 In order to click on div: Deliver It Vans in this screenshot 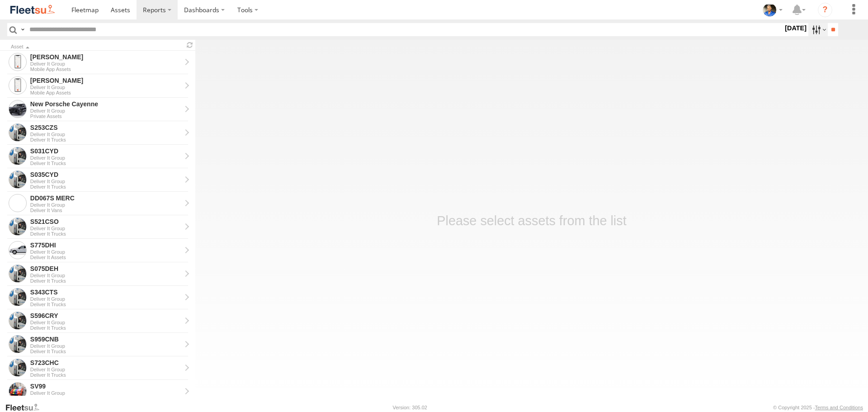, I will do `click(106, 210)`.